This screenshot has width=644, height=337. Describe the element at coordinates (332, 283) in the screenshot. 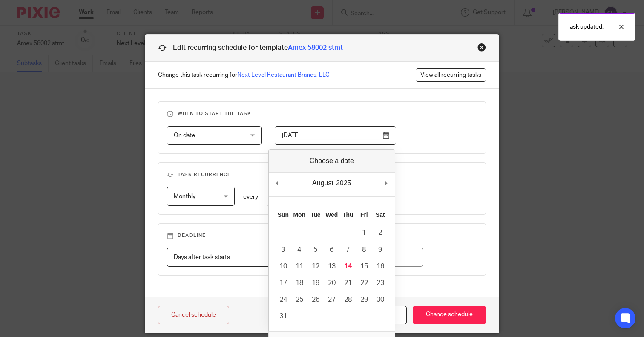

I see `button: 20` at that location.